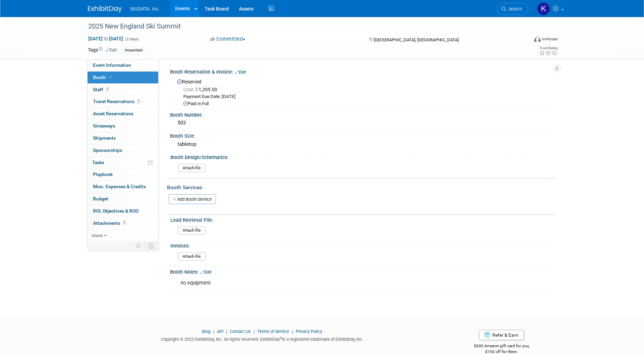 This screenshot has height=354, width=644. What do you see at coordinates (123, 163) in the screenshot?
I see `a: Tasks` at bounding box center [123, 163].